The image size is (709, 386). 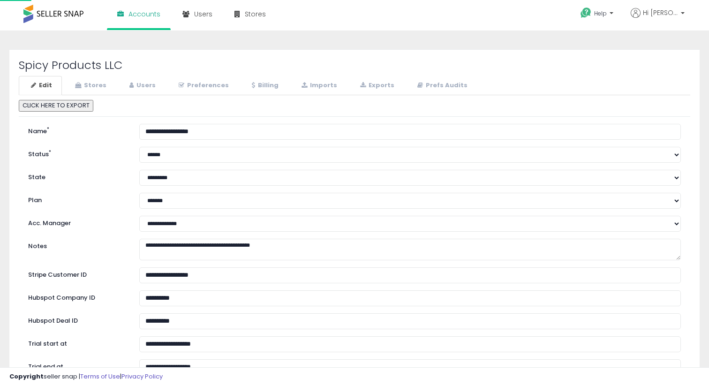 I want to click on label: Notes, so click(x=76, y=245).